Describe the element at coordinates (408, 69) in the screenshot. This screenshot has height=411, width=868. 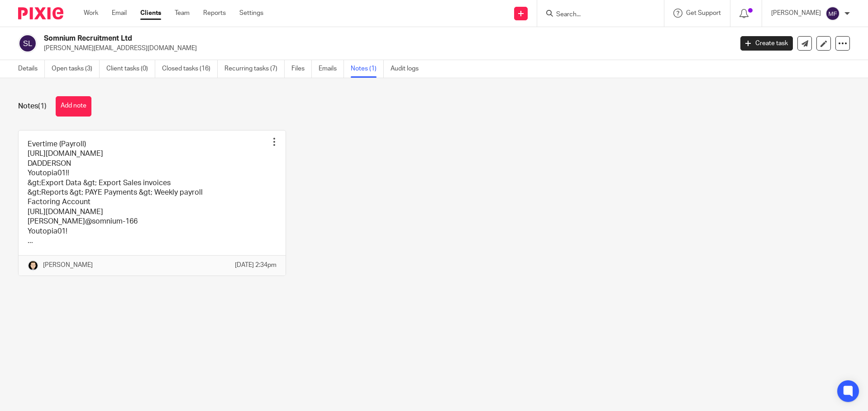
I see `a: Audit logs` at that location.